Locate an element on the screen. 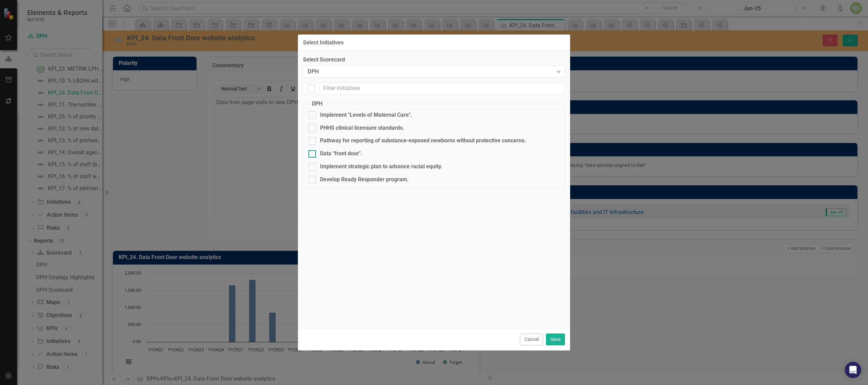  div: Select Initiatives is located at coordinates (323, 43).